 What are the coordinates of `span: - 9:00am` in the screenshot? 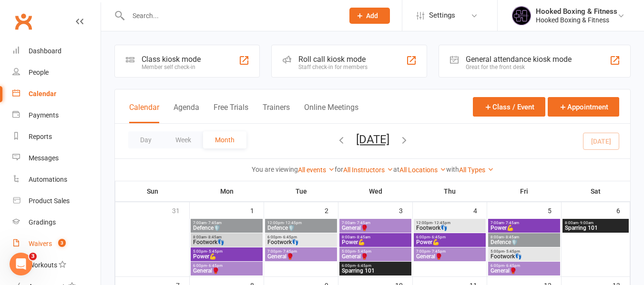 It's located at (586, 223).